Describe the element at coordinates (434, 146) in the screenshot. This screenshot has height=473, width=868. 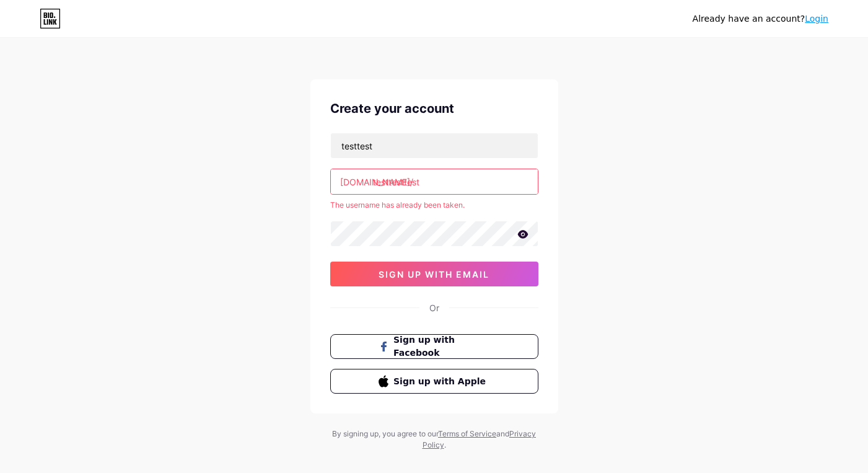
I see `input: Email` at that location.